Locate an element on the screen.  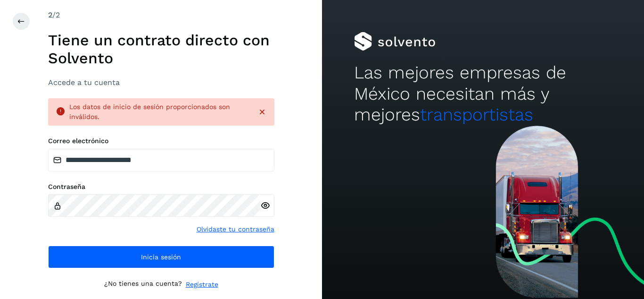
h3: Accede a tu cuenta is located at coordinates (161, 82).